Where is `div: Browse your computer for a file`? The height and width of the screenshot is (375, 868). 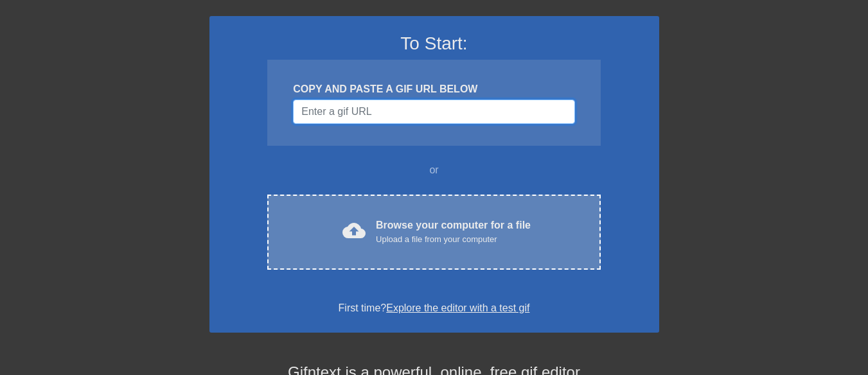 div: Browse your computer for a file is located at coordinates (453, 232).